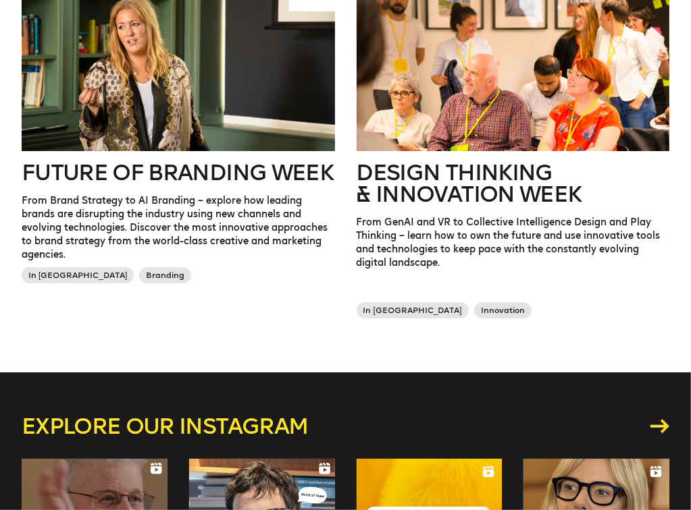 The image size is (691, 510). What do you see at coordinates (345, 427) in the screenshot?
I see `a: Explore our instagram` at bounding box center [345, 427].